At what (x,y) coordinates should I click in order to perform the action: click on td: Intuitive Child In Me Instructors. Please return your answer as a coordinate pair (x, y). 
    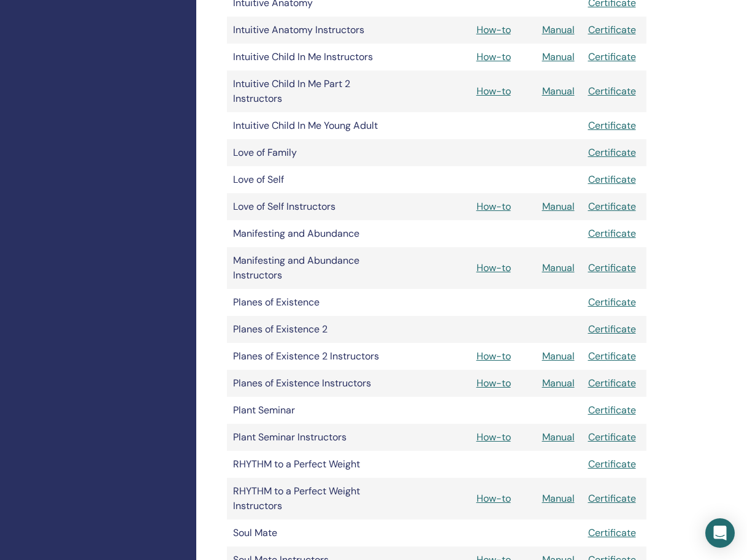
    Looking at the image, I should click on (315, 57).